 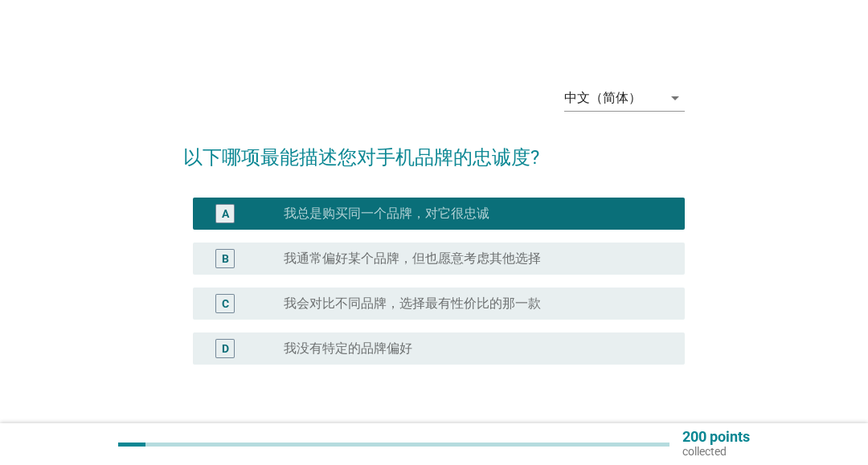 I want to click on label: 我会对比不同品牌，选择最有性价比的那一款, so click(x=413, y=304).